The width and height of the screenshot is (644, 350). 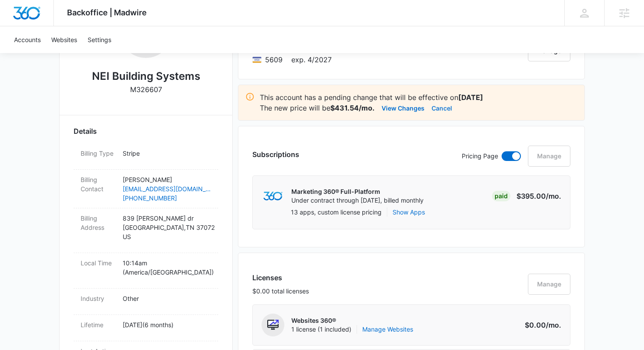 What do you see at coordinates (418, 97) in the screenshot?
I see `p: This account has a pending change that will be effective on` at bounding box center [418, 97].